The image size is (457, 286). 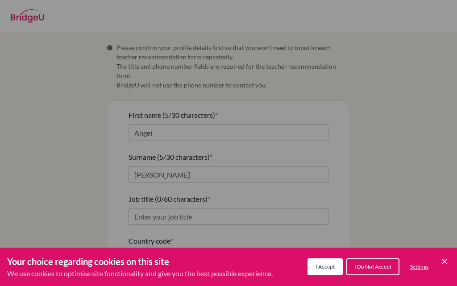 I want to click on span: I Do Not Accept, so click(x=372, y=266).